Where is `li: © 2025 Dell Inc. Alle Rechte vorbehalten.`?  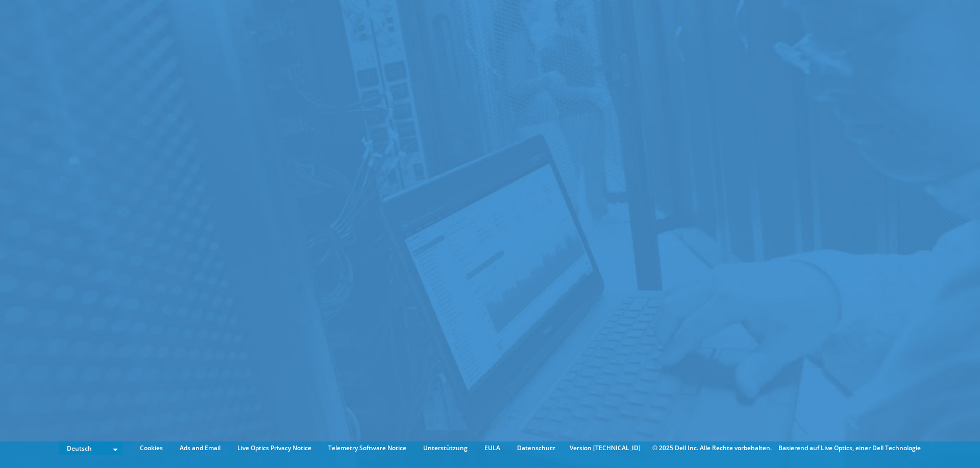
li: © 2025 Dell Inc. Alle Rechte vorbehalten. is located at coordinates (712, 448).